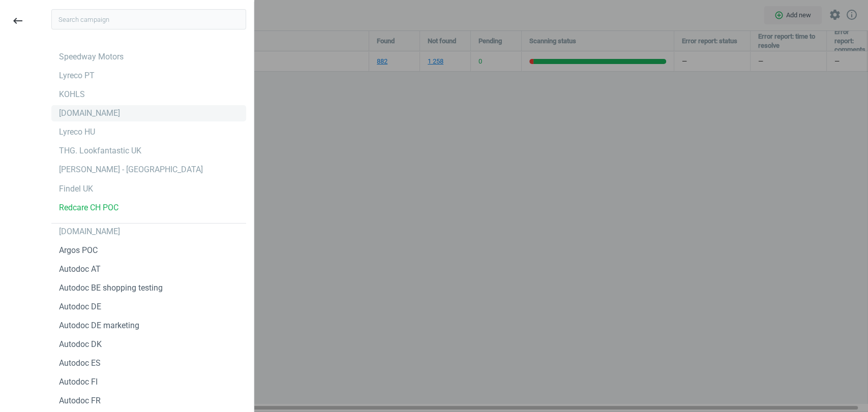 This screenshot has height=412, width=868. Describe the element at coordinates (72, 95) in the screenshot. I see `div: KOHLS` at that location.